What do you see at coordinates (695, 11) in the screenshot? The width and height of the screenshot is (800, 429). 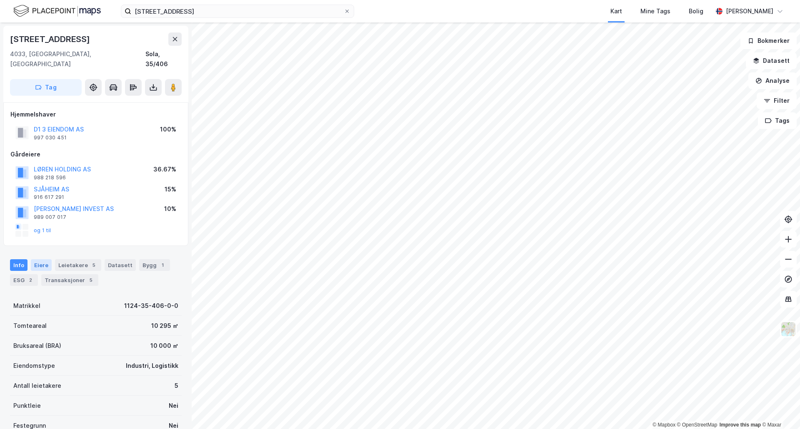 I see `div: Bolig` at bounding box center [695, 11].